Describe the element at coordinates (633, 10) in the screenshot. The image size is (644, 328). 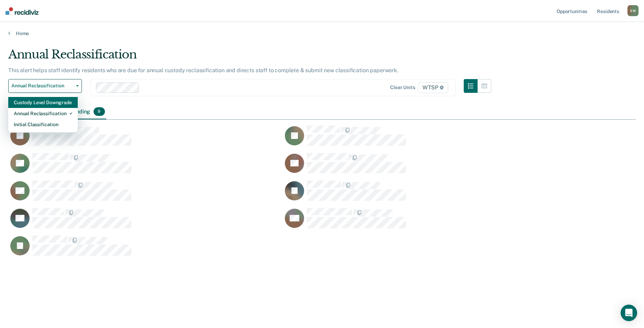
I see `button: SW` at that location.